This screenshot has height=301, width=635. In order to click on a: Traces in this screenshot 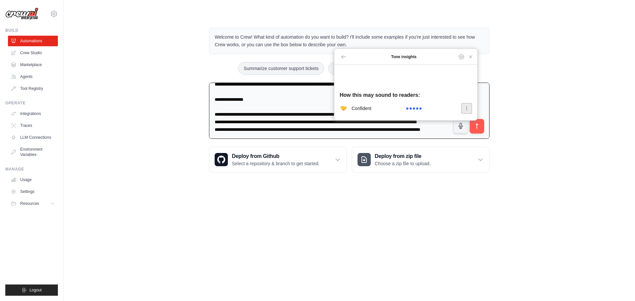, I will do `click(33, 126)`.